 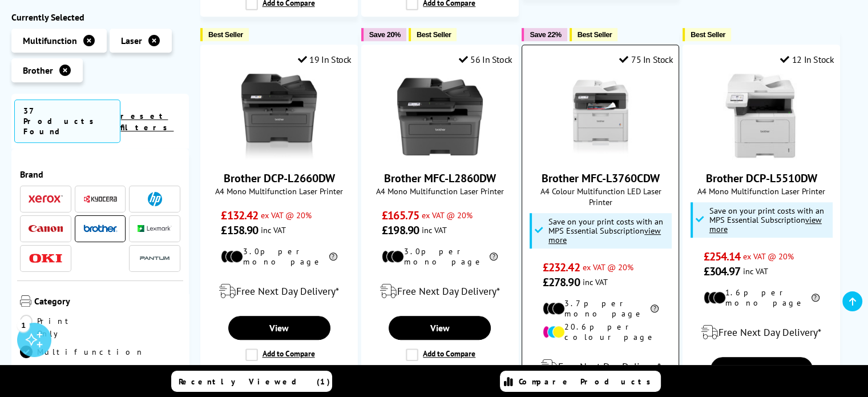 I want to click on img: Brother DCP-L5510DW, so click(x=761, y=116).